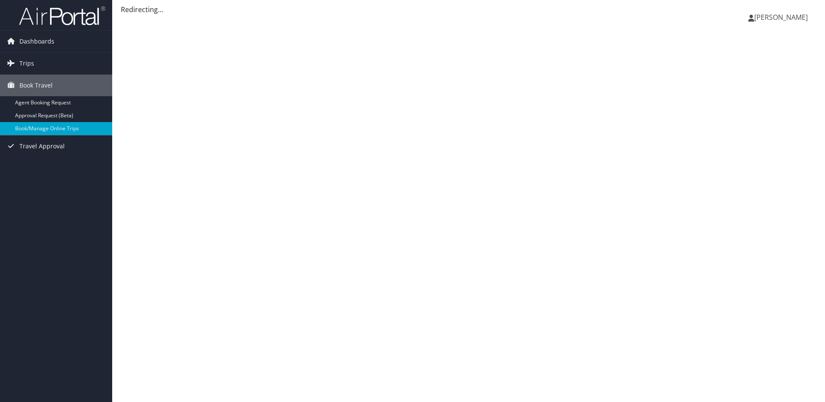  Describe the element at coordinates (36, 85) in the screenshot. I see `span: Book Travel` at that location.